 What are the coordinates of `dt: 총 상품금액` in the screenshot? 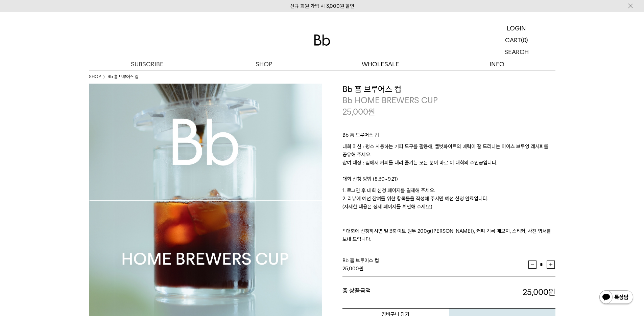 It's located at (395, 292).